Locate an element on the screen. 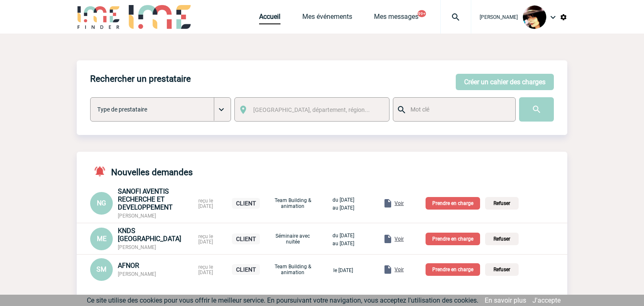  p: Séminaire avec nuitée is located at coordinates (293, 239).